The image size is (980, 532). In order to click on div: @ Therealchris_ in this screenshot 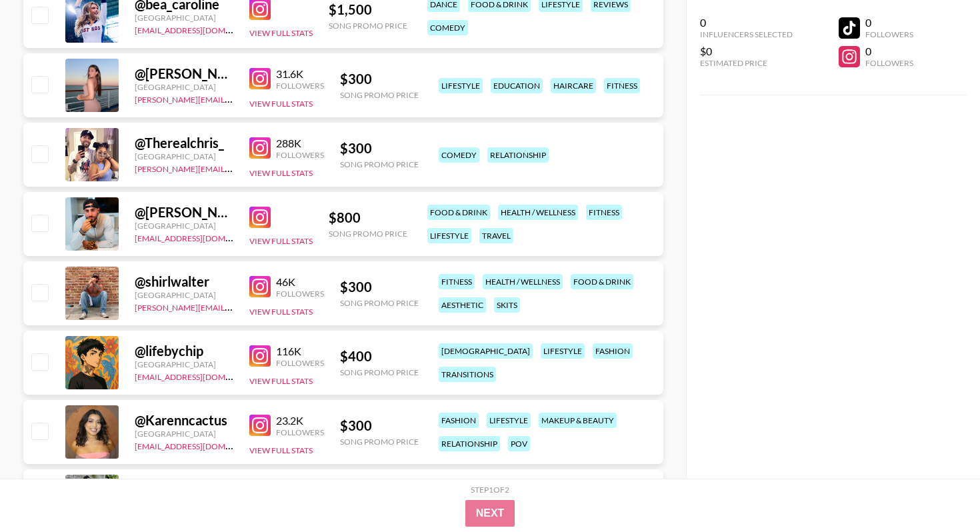, I will do `click(184, 143)`.